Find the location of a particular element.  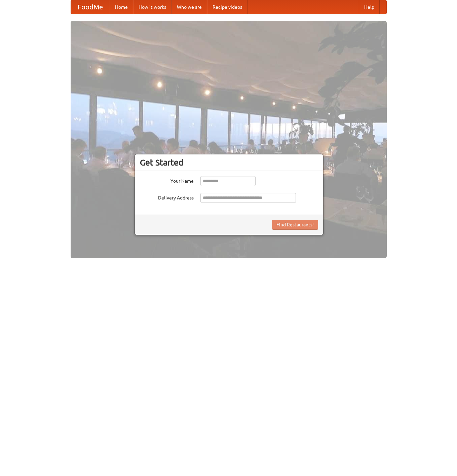

a: Who we are is located at coordinates (189, 7).